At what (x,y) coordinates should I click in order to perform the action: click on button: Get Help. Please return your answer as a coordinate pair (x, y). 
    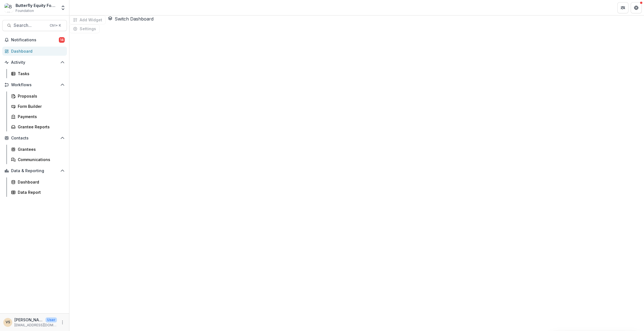
    Looking at the image, I should click on (636, 8).